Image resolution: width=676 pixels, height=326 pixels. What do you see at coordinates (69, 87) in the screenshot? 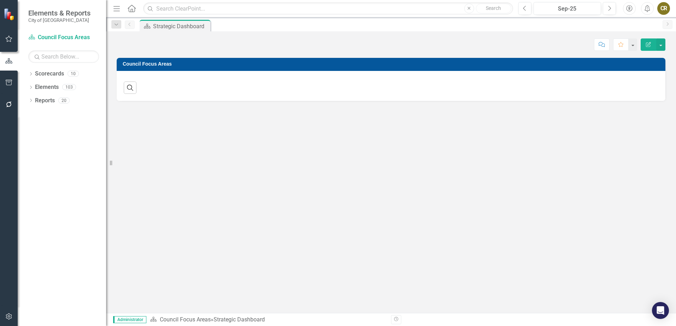
I see `div: 103` at bounding box center [69, 87].